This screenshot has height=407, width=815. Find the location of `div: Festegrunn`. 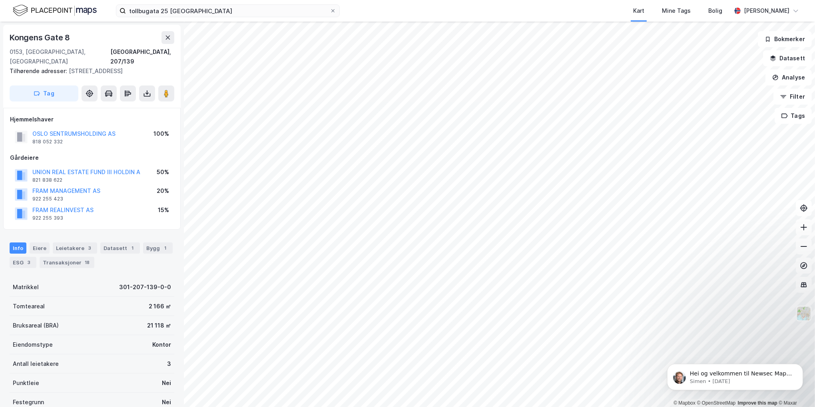

div: Festegrunn is located at coordinates (28, 403).